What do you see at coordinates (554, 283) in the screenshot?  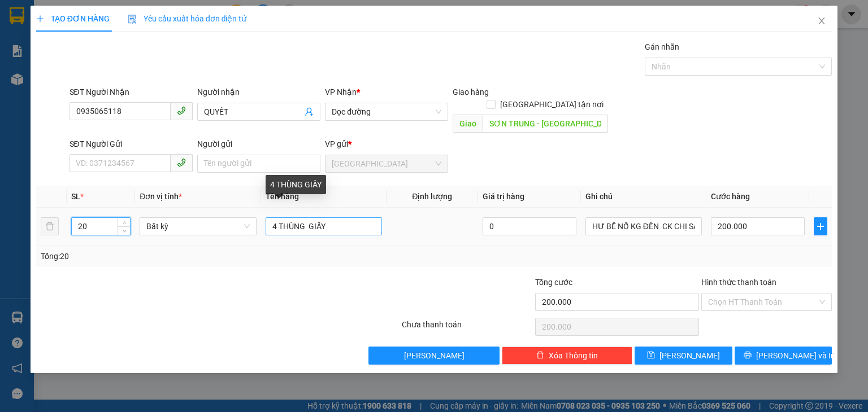 I see `span: Tổng cước` at bounding box center [554, 283].